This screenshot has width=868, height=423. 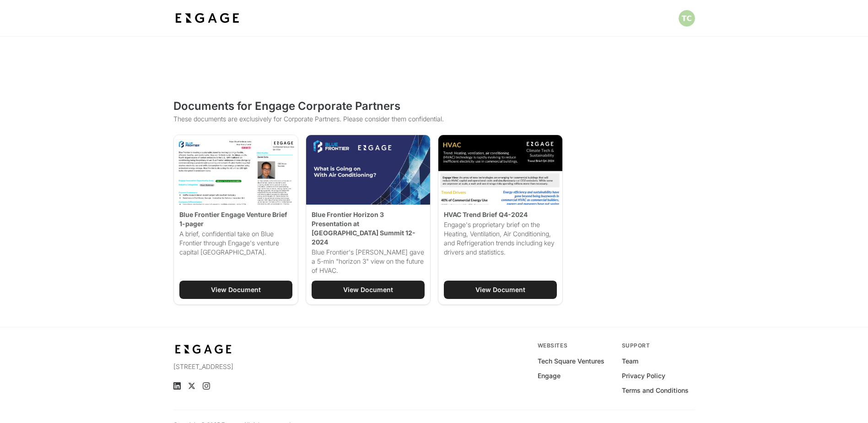 What do you see at coordinates (191, 387) in the screenshot?
I see `a: X (Twitter)` at bounding box center [191, 387].